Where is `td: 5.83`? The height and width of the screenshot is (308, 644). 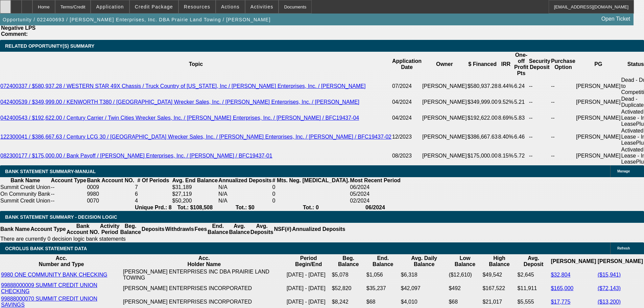 td: 5.83 is located at coordinates (521, 118).